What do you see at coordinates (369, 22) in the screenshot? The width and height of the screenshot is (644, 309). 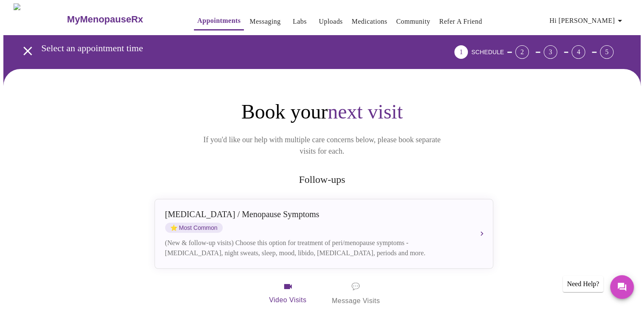 I see `button: Medications` at bounding box center [369, 22].